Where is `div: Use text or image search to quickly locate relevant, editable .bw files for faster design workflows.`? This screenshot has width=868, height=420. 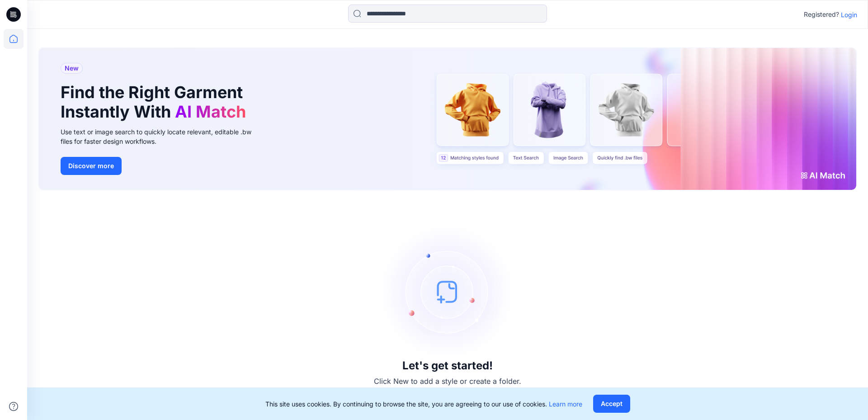 div: Use text or image search to quickly locate relevant, editable .bw files for faster design workflows. is located at coordinates (162, 137).